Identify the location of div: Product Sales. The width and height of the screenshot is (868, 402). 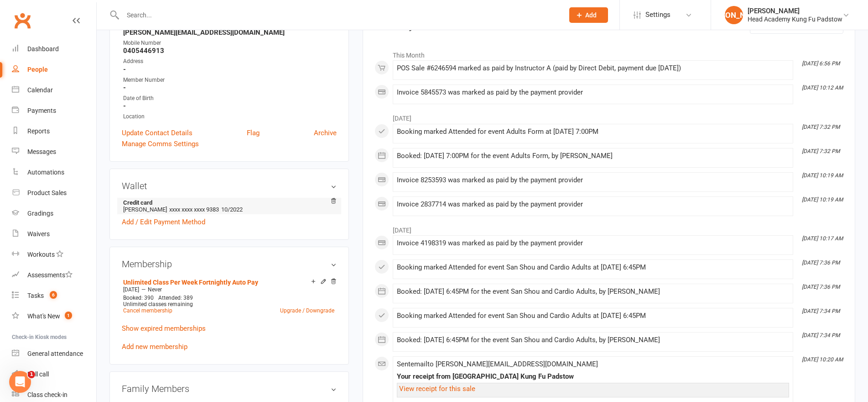
(47, 193).